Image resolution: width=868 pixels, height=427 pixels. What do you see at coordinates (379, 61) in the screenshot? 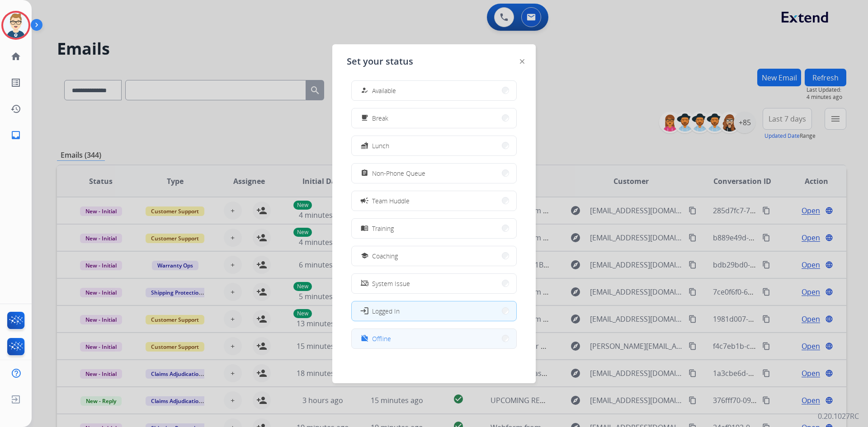
I see `span: Set your status` at bounding box center [379, 61].